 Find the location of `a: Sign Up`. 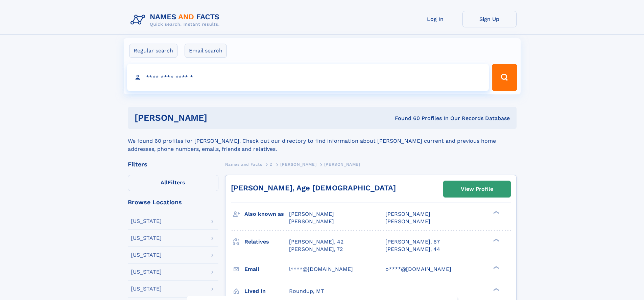

a: Sign Up is located at coordinates (489, 19).